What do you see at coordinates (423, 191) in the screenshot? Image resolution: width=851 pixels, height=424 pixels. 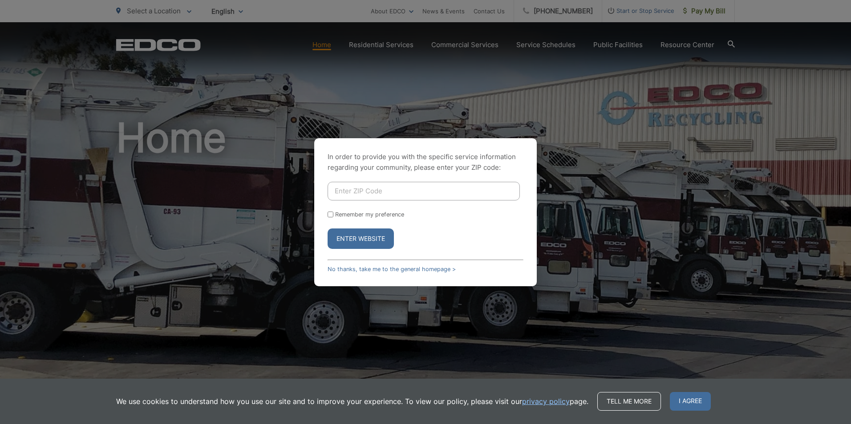 I see `input: Enter ZIP Code` at bounding box center [423, 191].